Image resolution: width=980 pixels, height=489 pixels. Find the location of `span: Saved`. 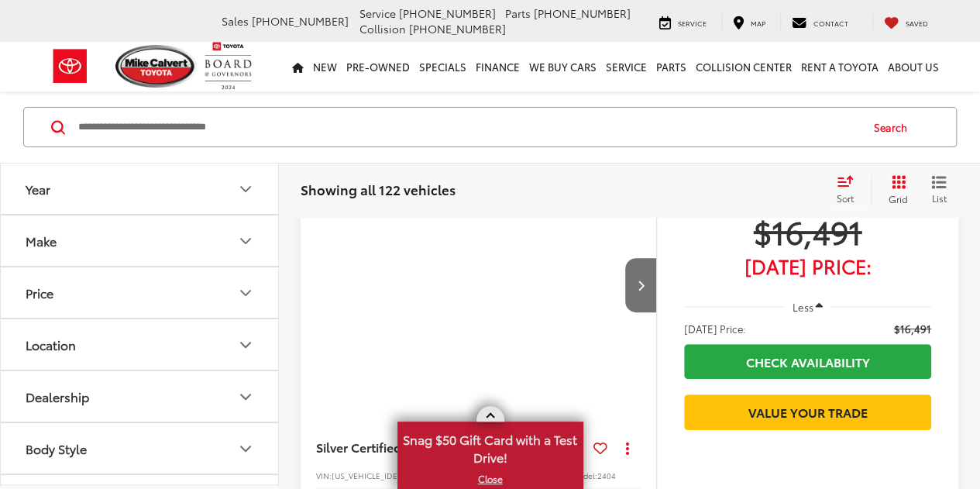

span: Saved is located at coordinates (916, 23).